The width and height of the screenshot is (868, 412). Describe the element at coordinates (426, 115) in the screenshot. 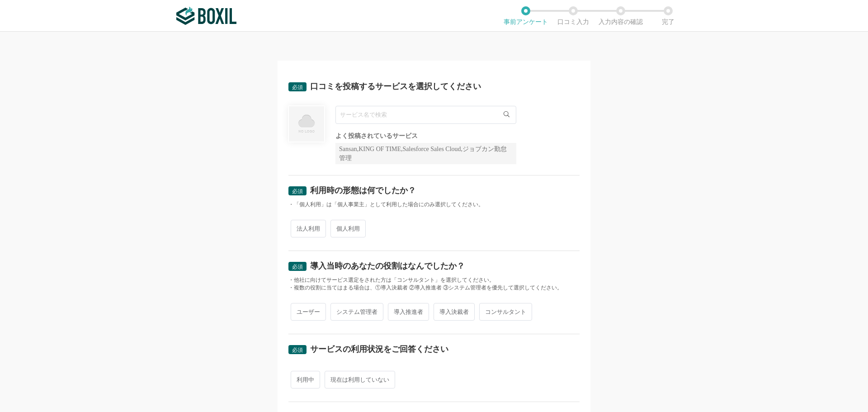

I see `input: サービス名で検索` at that location.